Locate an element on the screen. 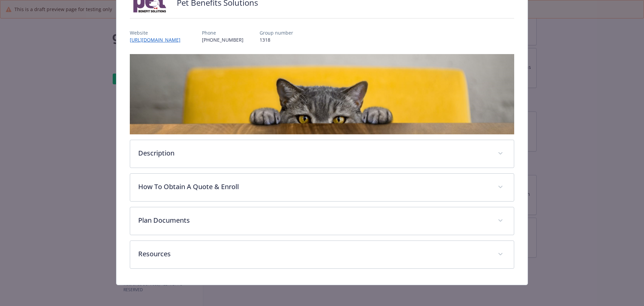  p: How To Obtain A Quote & Enroll is located at coordinates (314, 187).